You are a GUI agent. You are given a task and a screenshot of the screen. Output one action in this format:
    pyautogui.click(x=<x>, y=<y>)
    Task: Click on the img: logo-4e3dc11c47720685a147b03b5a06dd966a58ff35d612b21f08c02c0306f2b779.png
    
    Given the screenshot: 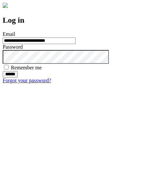 What is the action you would take?
    pyautogui.click(x=5, y=5)
    